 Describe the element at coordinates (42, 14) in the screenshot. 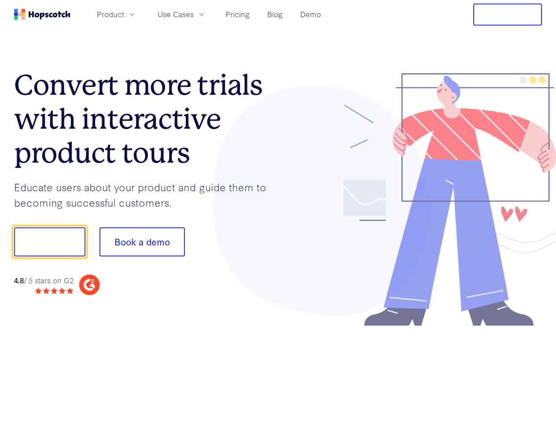

I see `a: Home` at that location.